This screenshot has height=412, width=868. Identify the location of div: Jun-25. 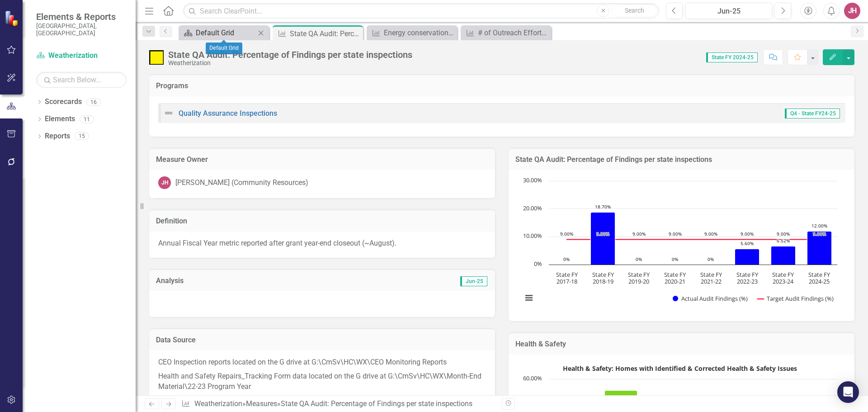
(729, 12).